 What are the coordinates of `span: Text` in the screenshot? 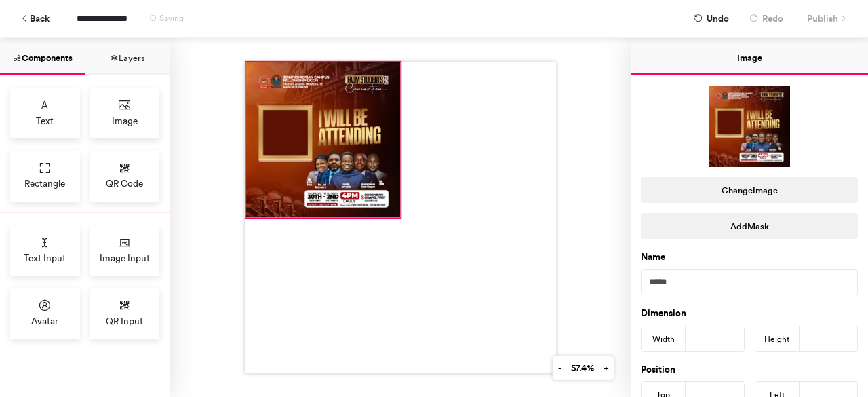 It's located at (44, 121).